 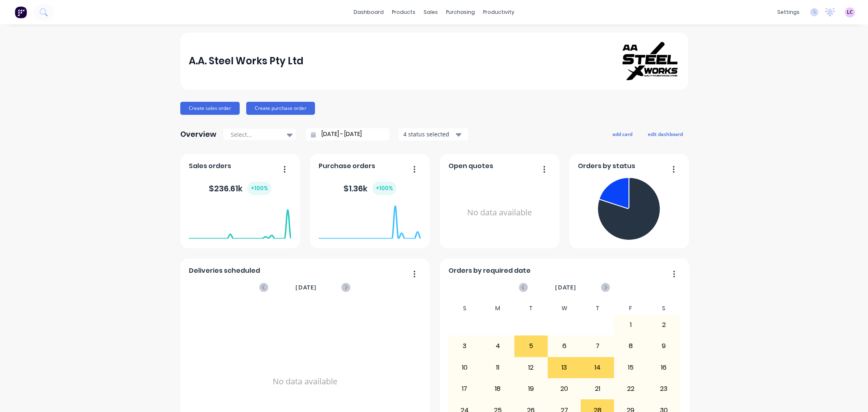 I want to click on div: 11, so click(x=498, y=368).